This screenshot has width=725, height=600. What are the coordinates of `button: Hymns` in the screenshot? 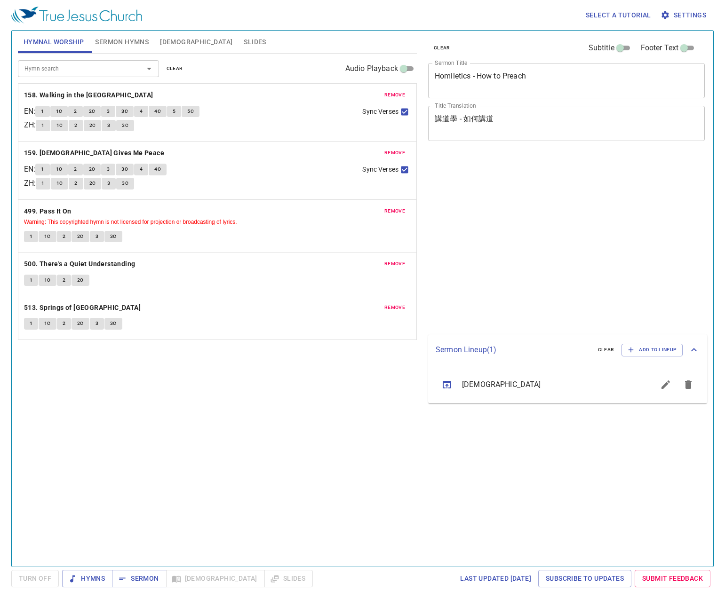 It's located at (87, 579).